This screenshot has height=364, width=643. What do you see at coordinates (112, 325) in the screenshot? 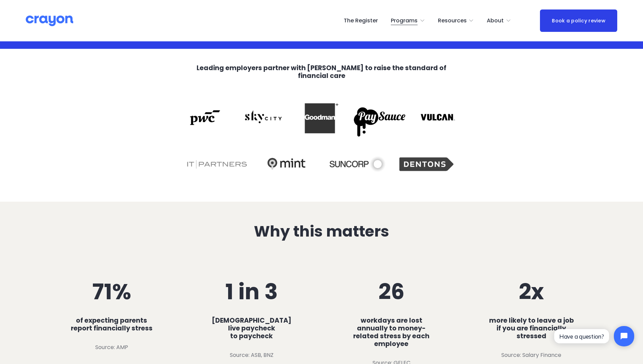
I see `h4: of expecting parents report financially stress` at bounding box center [112, 325].